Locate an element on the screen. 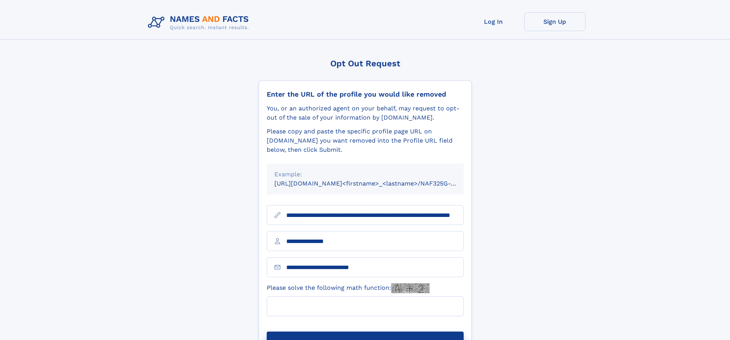  div: You, or an authorized agent on your behalf, may request to opt-out of the sale of your informatio... is located at coordinates (365, 113).